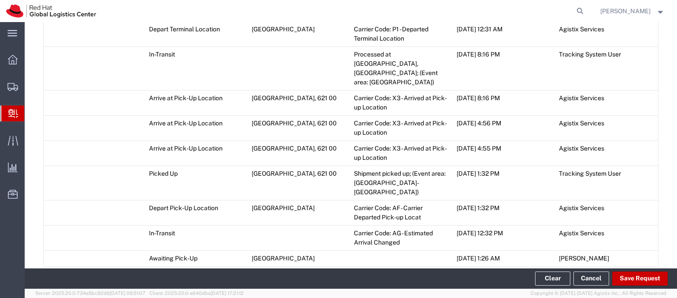  Describe the element at coordinates (402, 34) in the screenshot. I see `td: Carrier Code: P1 - Departed Terminal Location` at that location.